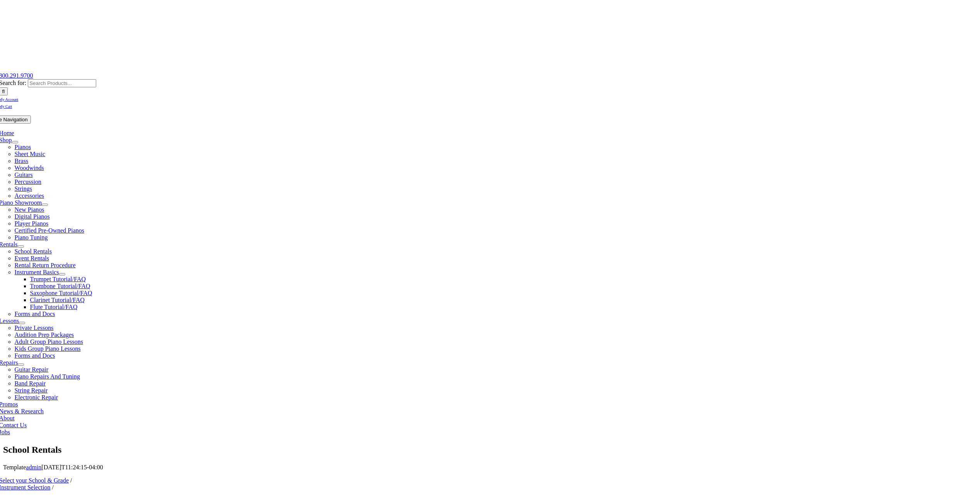 The image size is (980, 496). I want to click on span: Band Repair, so click(30, 383).